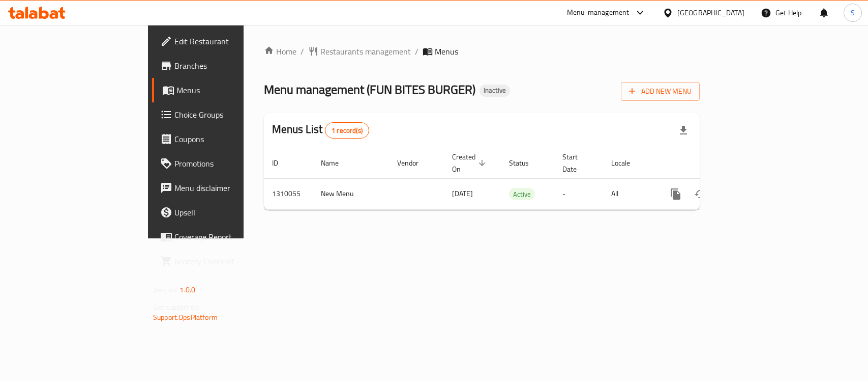  What do you see at coordinates (222, 41) in the screenshot?
I see `a: Edit Restaurant` at bounding box center [222, 41].